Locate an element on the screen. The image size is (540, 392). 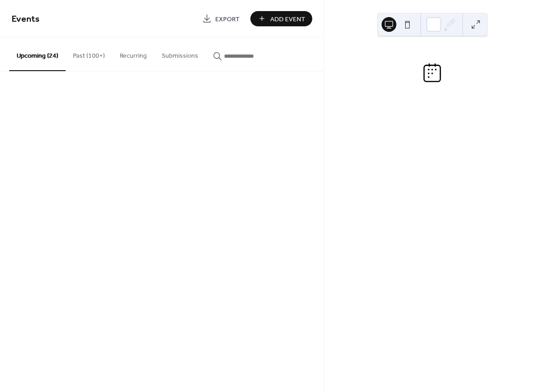
a: Export is located at coordinates (221, 19).